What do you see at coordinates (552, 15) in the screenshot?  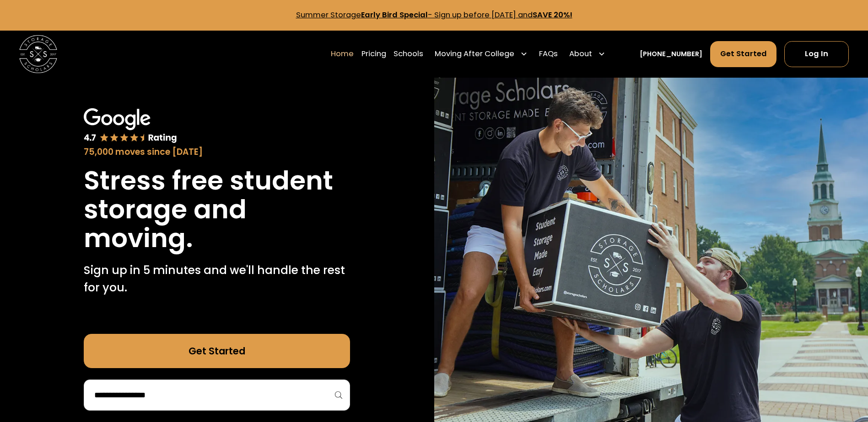 I see `strong: SAVE 20%!` at bounding box center [552, 15].